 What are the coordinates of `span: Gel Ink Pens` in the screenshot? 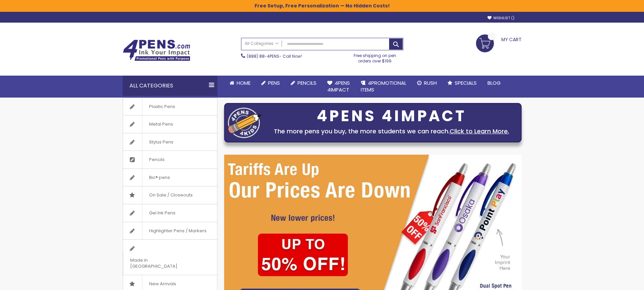 It's located at (162, 213).